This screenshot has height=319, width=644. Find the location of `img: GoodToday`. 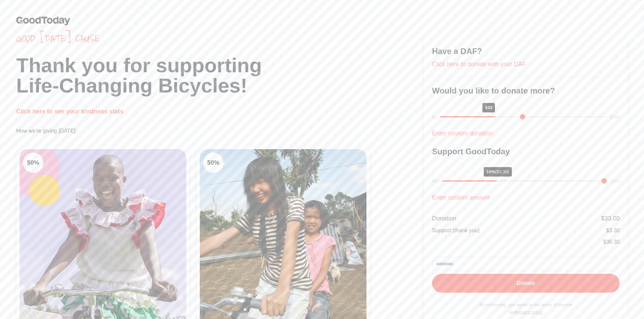

img: GoodToday is located at coordinates (43, 21).